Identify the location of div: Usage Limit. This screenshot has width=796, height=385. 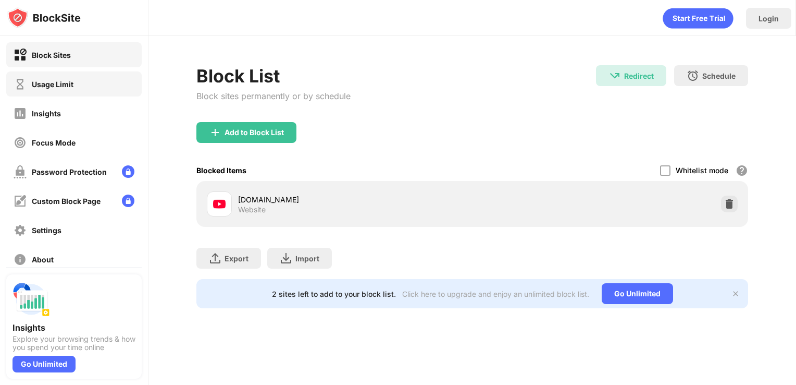
(53, 84).